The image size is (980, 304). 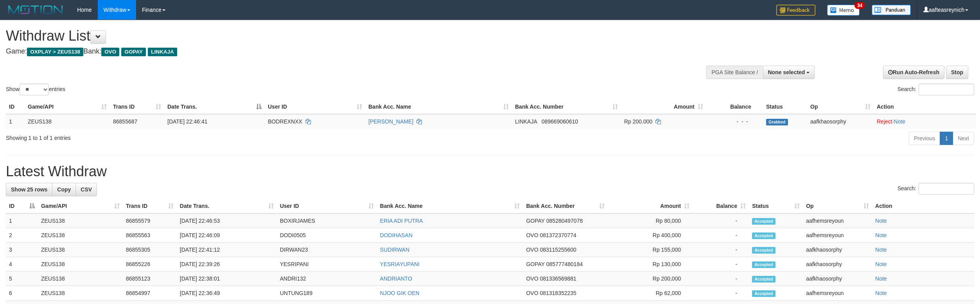 I want to click on div: PGA Site Balance /, so click(x=735, y=72).